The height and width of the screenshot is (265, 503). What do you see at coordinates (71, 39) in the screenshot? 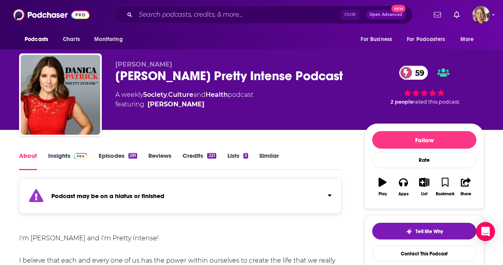
I see `span: Charts` at bounding box center [71, 39].